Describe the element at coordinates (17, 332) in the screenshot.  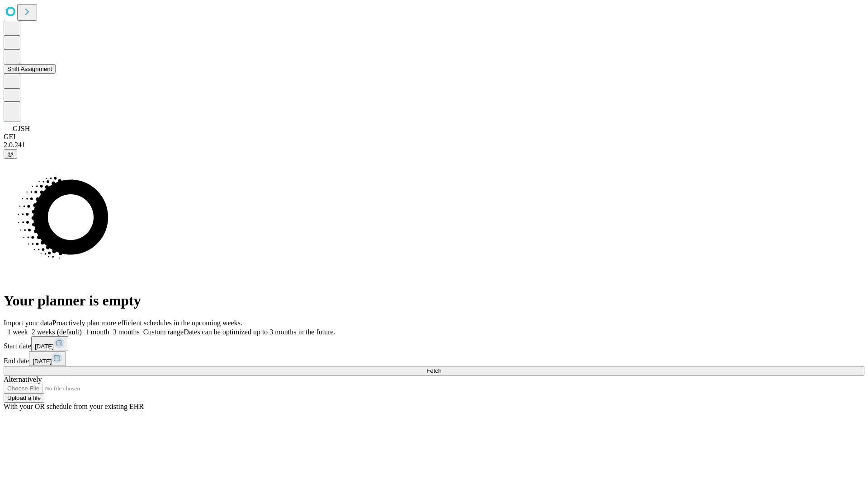
I see `span: 1 week` at that location.